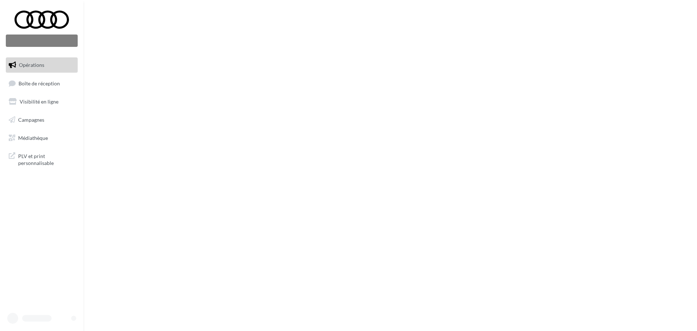 The width and height of the screenshot is (697, 331). I want to click on a: Visibilité en ligne, so click(42, 102).